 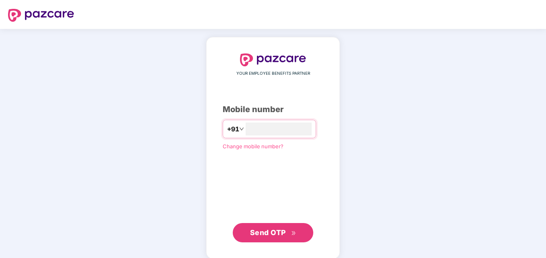 What do you see at coordinates (273, 109) in the screenshot?
I see `div: Mobile number` at bounding box center [273, 109].